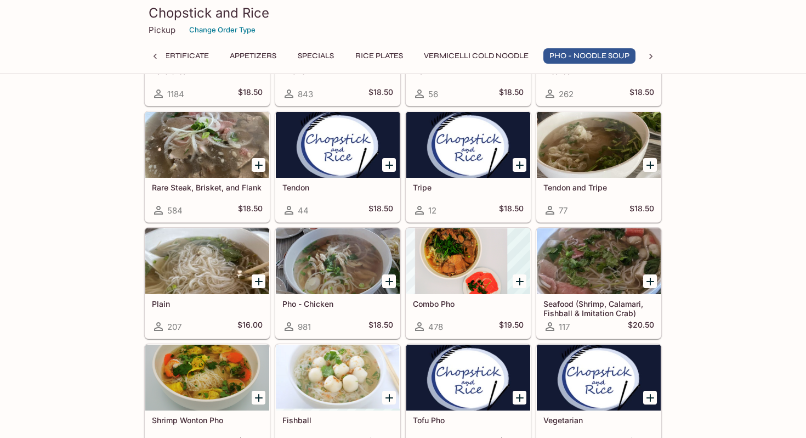  Describe the element at coordinates (468, 377) in the screenshot. I see `div: Tofu Pho` at that location.